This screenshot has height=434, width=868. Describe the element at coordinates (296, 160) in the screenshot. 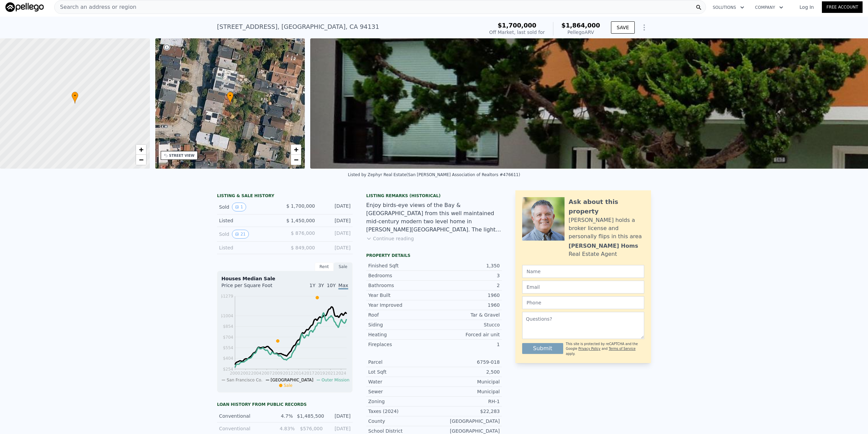

I see `a: Zoom out` at that location.